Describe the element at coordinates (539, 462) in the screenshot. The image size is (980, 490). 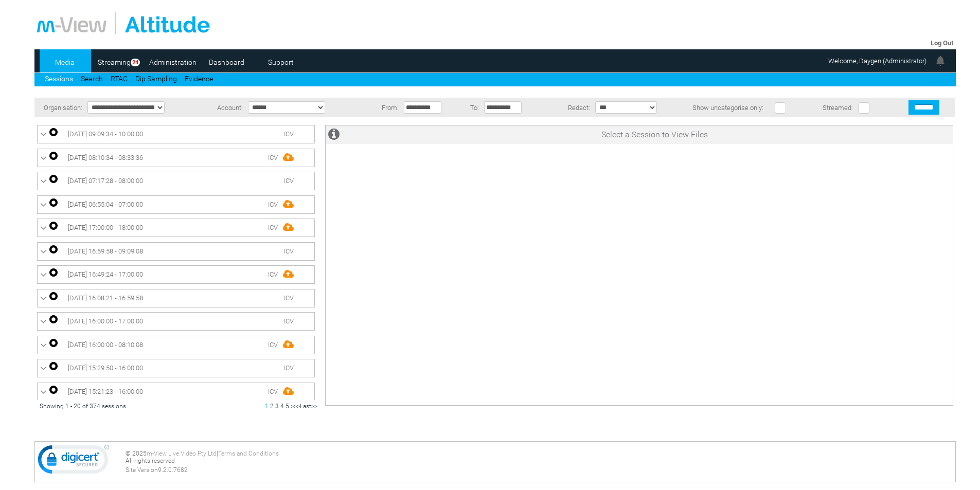
I see `div: © 2025 | All rights reserved` at that location.